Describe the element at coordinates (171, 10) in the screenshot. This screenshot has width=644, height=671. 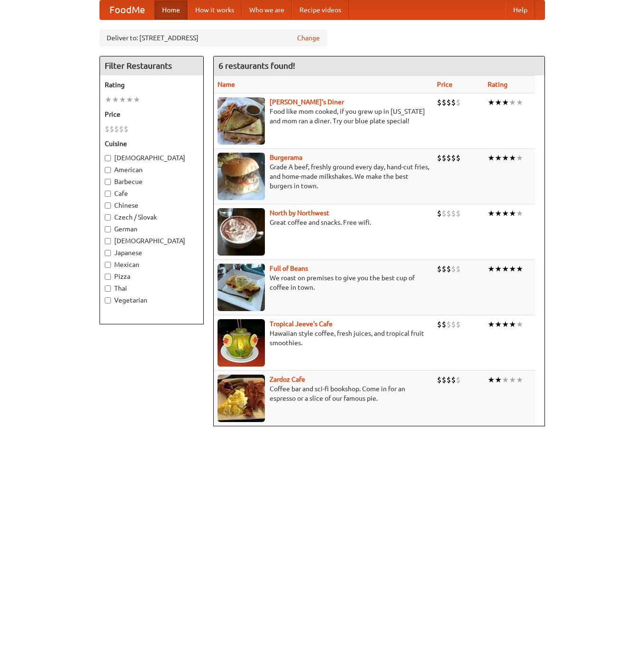
I see `a: Home` at that location.